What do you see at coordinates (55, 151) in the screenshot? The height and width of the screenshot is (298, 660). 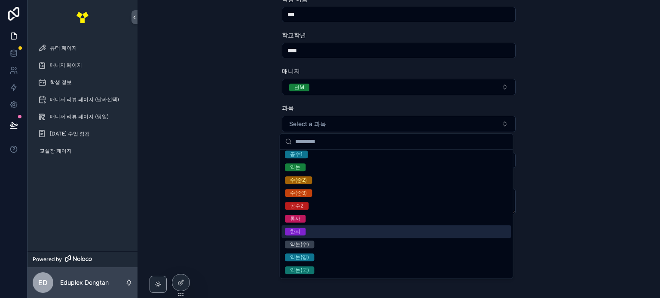 I see `span: 교실장 페이지` at bounding box center [55, 151].